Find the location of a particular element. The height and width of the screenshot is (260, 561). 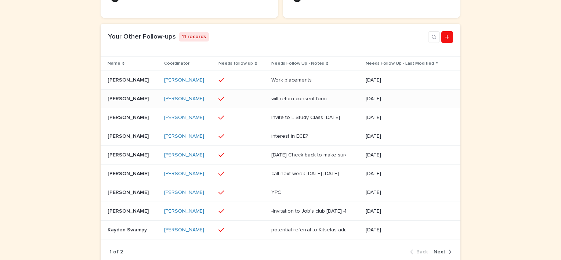

p: Name is located at coordinates (114, 64).